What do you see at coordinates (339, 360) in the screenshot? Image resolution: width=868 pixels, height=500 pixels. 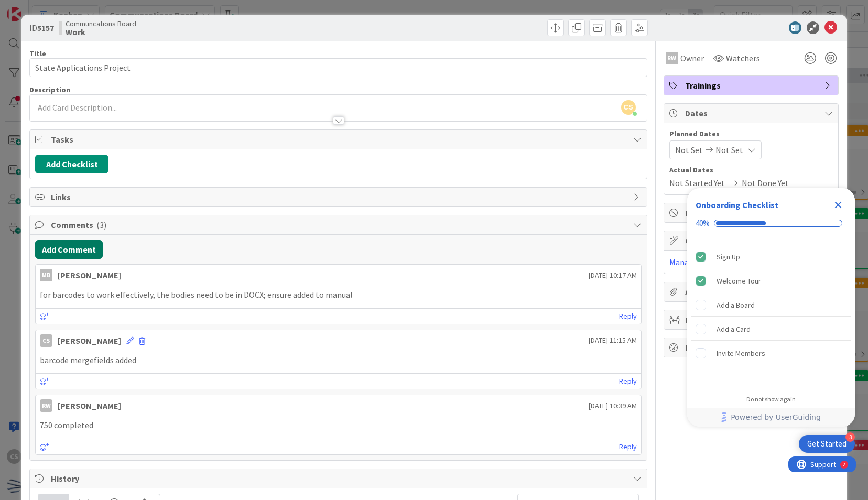 I see `p: barcode mergefields added` at bounding box center [339, 360].